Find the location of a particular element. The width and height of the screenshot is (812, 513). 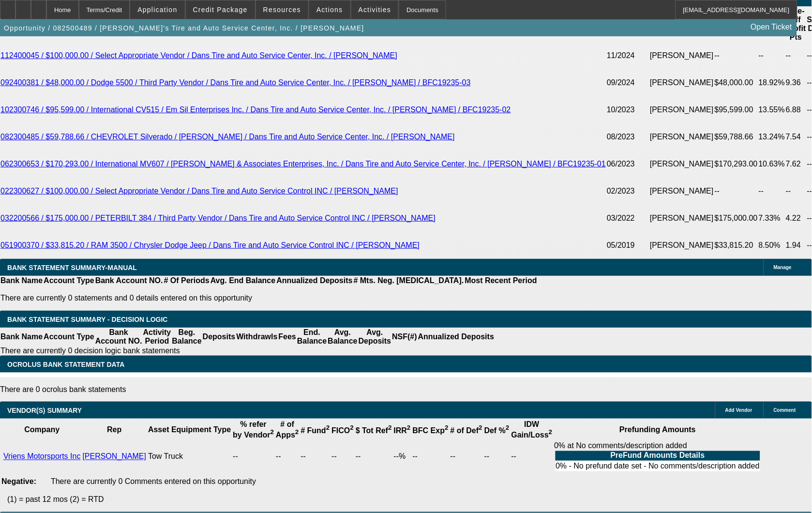

b: # of Def is located at coordinates (467, 430).